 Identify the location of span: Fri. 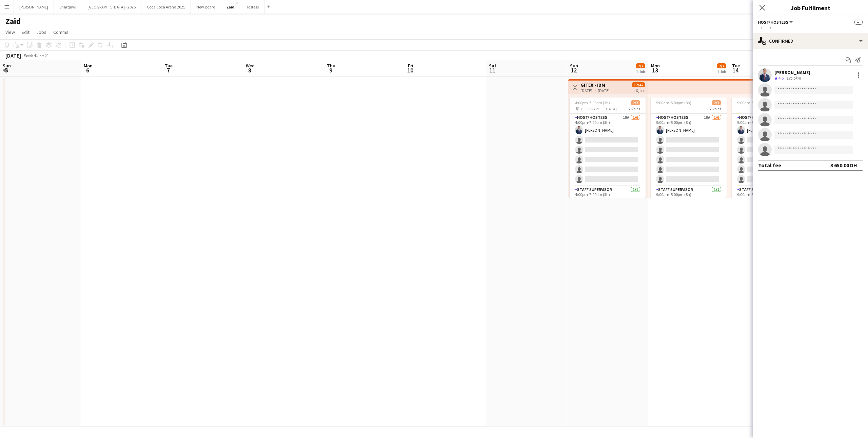
(410, 66).